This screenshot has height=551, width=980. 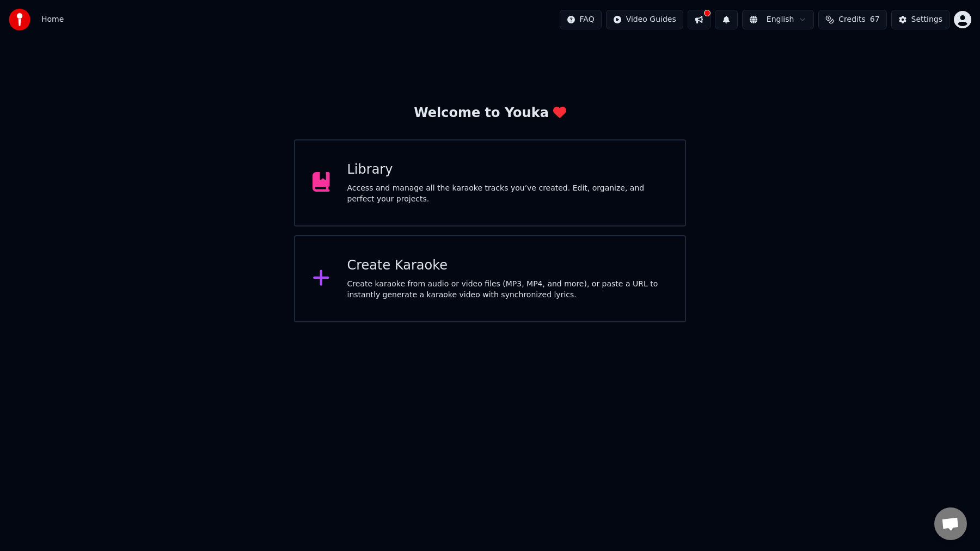 What do you see at coordinates (927, 19) in the screenshot?
I see `div: Settings` at bounding box center [927, 19].